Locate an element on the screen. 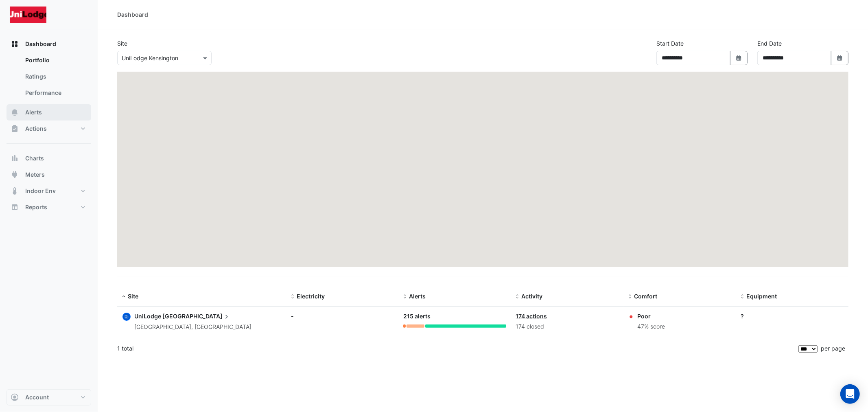  span: Actions is located at coordinates (36, 129).